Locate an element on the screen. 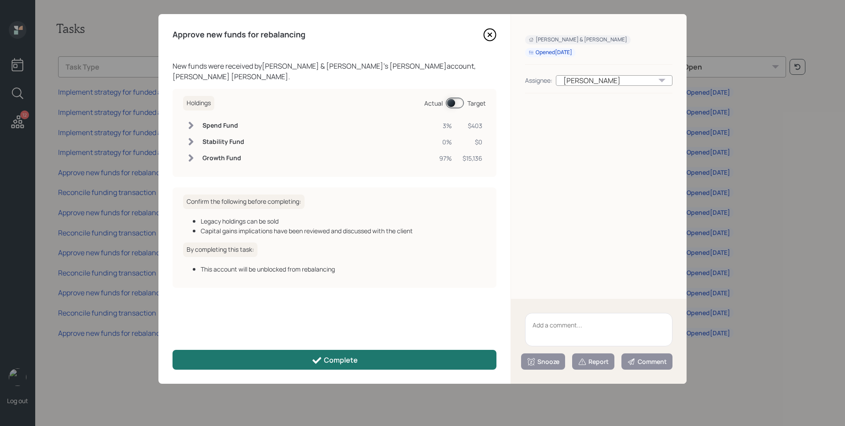  h6: Spend Fund is located at coordinates (223, 125).